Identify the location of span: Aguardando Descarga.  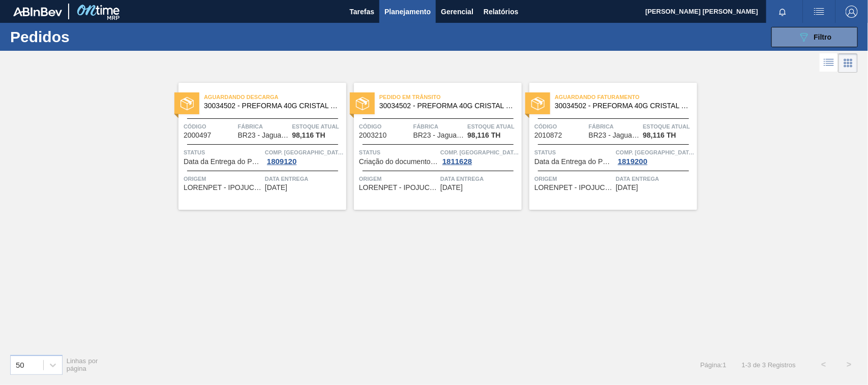
(275, 97).